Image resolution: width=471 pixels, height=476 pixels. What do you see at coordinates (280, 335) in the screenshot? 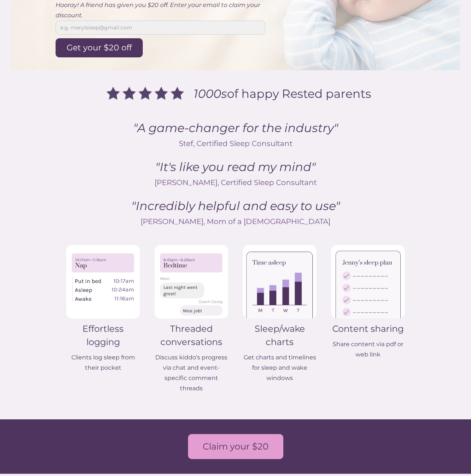
I see `h3: Sleep/wake charts` at bounding box center [280, 335].